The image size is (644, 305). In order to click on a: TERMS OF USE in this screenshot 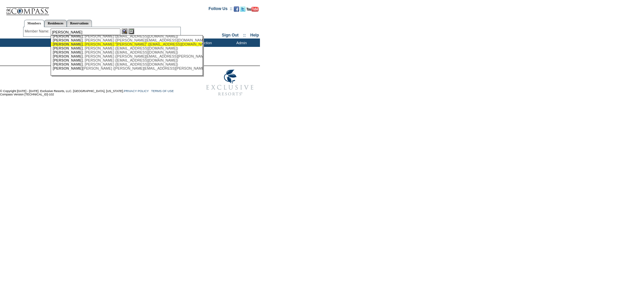, I will do `click(163, 91)`.